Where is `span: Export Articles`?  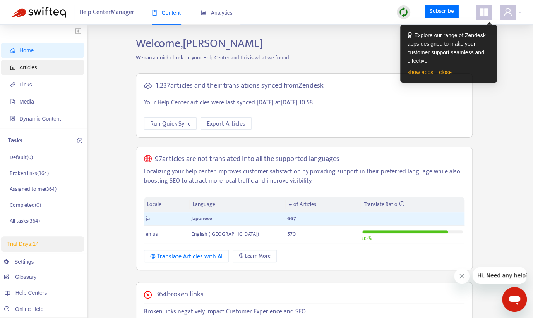
span: Export Articles is located at coordinates (226, 124).